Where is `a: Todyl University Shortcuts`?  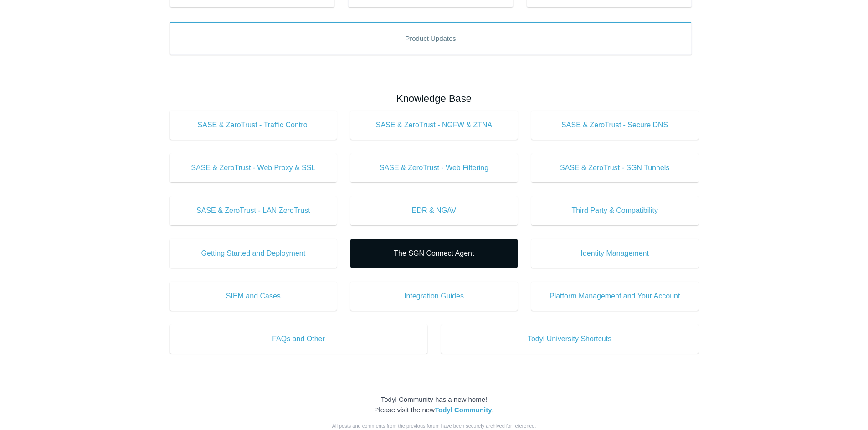
a: Todyl University Shortcuts is located at coordinates (570, 339).